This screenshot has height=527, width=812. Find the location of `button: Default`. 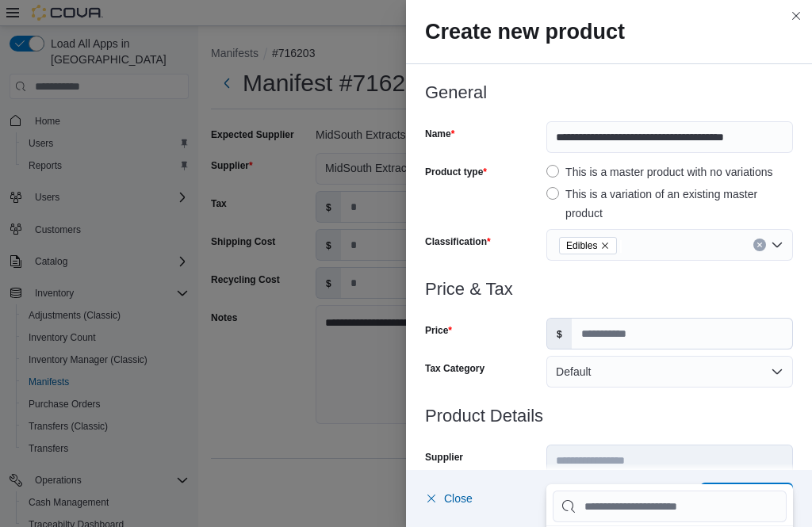

button: Default is located at coordinates (669, 371).